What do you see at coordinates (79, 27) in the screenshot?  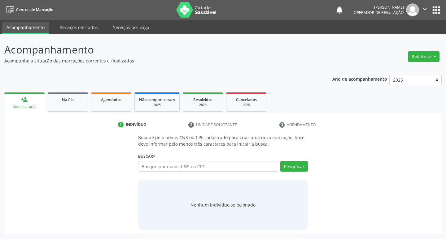 I see `a: Serviços ofertados` at bounding box center [79, 27].